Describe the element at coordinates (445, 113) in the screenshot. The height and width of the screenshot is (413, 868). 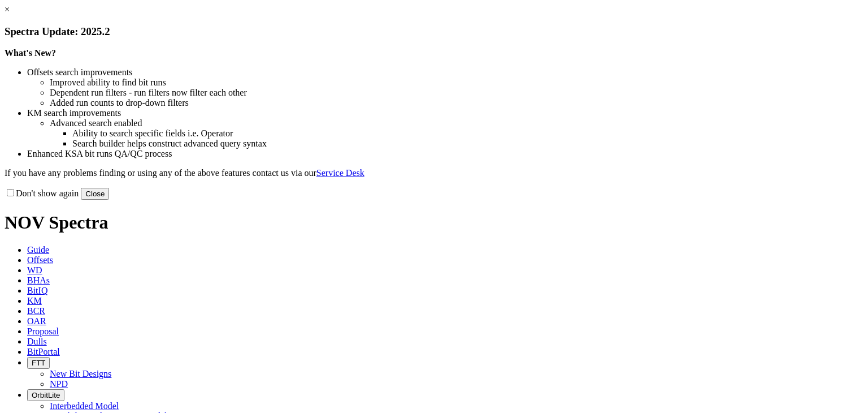
I see `li: KM search improvements` at that location.